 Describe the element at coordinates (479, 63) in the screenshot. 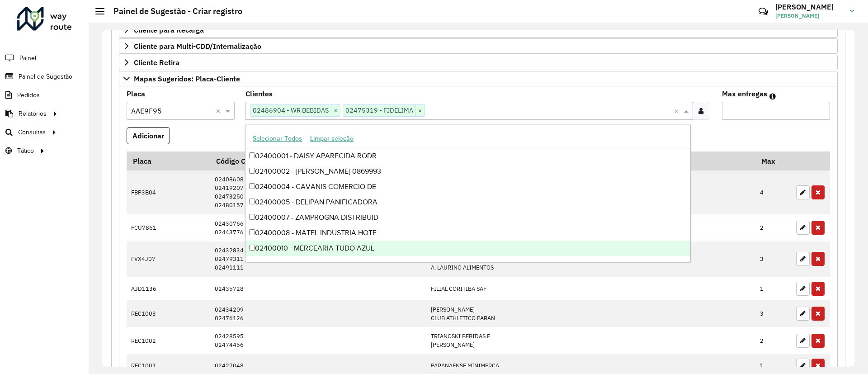

I see `a: Cliente Retira` at that location.